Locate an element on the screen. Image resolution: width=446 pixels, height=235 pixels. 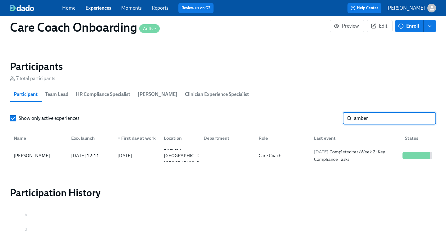
span: Enroll is located at coordinates (409, 26).